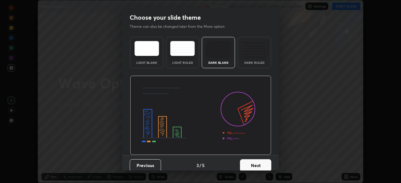  Describe the element at coordinates (198, 165) in the screenshot. I see `h4: 3` at that location.